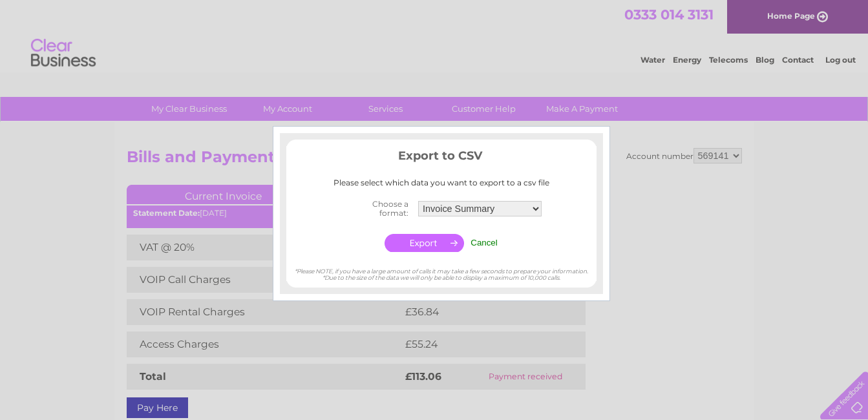 This screenshot has width=868, height=420. What do you see at coordinates (687, 59) in the screenshot?
I see `a: Energy` at bounding box center [687, 59].